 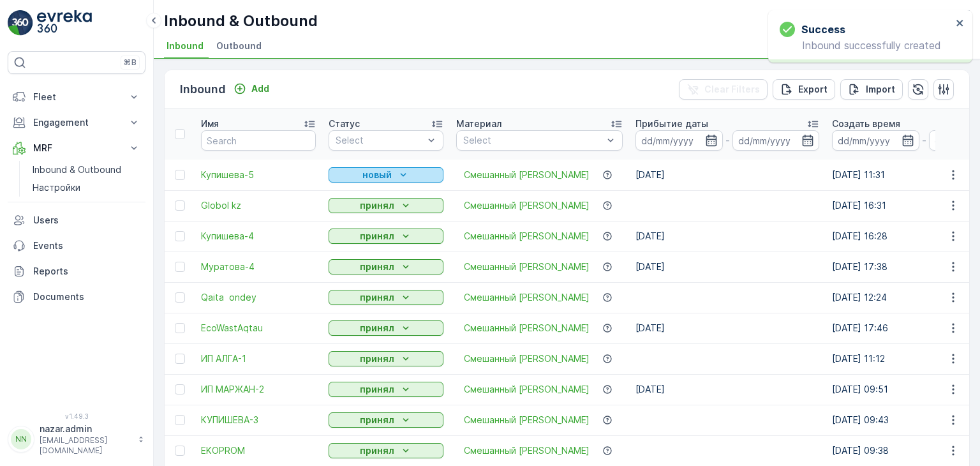 What do you see at coordinates (87, 245) in the screenshot?
I see `p: Events` at bounding box center [87, 245].